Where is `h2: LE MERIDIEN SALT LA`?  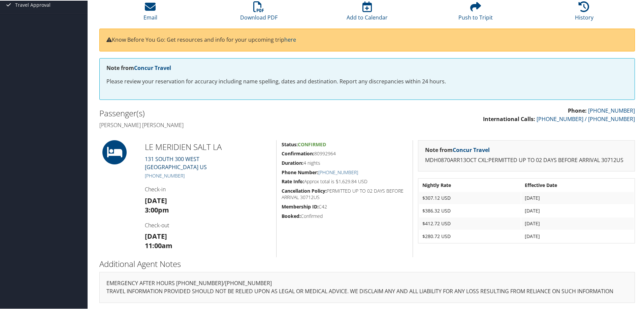 h2: LE MERIDIEN SALT LA is located at coordinates (208, 146).